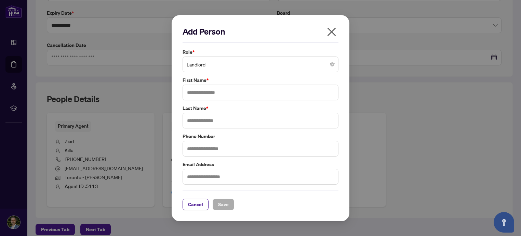 The image size is (521, 236). Describe the element at coordinates (261, 108) in the screenshot. I see `label: Last Name` at that location.